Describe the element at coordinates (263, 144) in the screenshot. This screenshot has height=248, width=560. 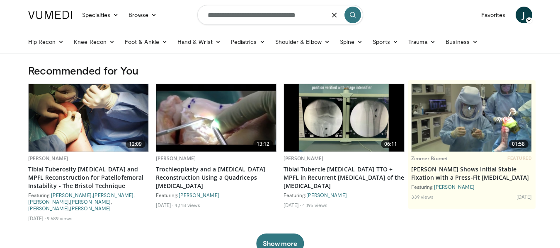
I see `span: 13:12` at that location.